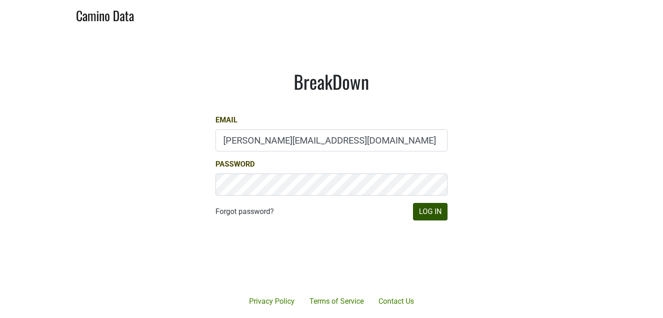  I want to click on a: Camino Data, so click(105, 14).